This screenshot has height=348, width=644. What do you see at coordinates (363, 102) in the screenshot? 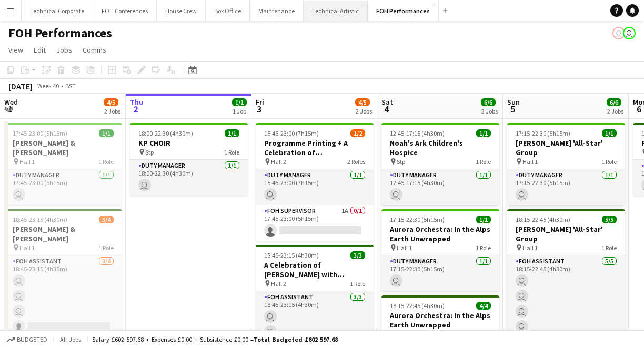
I see `span: 4/5` at bounding box center [363, 102].